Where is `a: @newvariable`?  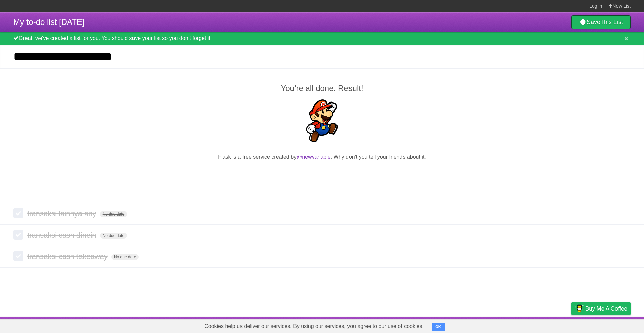 a: @newvariable is located at coordinates (313, 156).